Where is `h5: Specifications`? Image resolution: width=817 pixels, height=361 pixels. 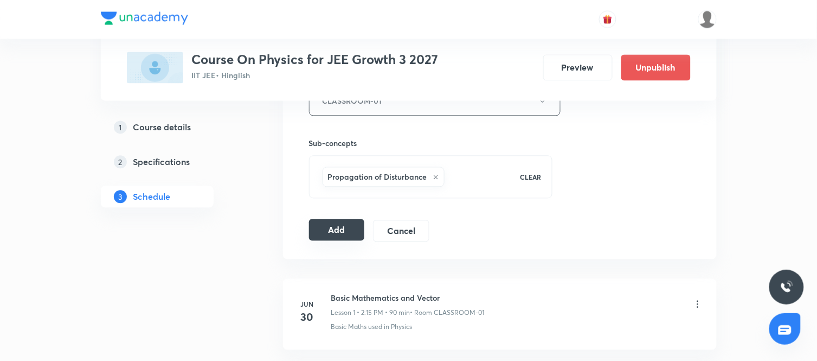 h5: Specifications is located at coordinates (162, 162).